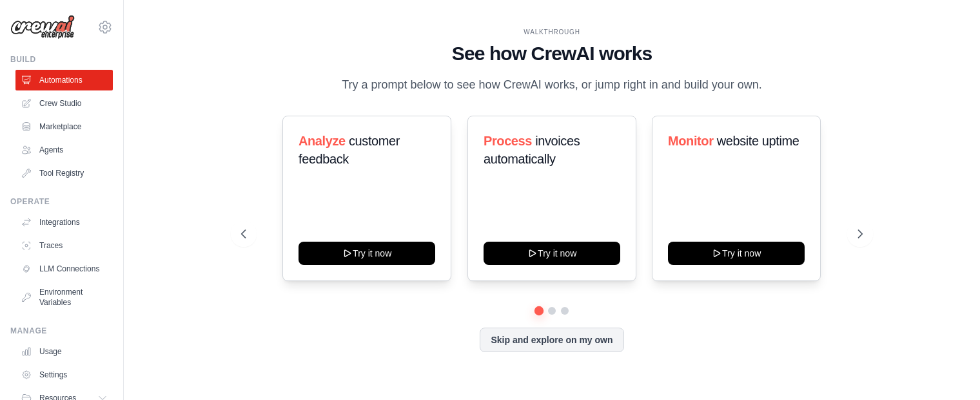 Image resolution: width=980 pixels, height=400 pixels. What do you see at coordinates (64, 246) in the screenshot?
I see `a: Traces` at bounding box center [64, 246].